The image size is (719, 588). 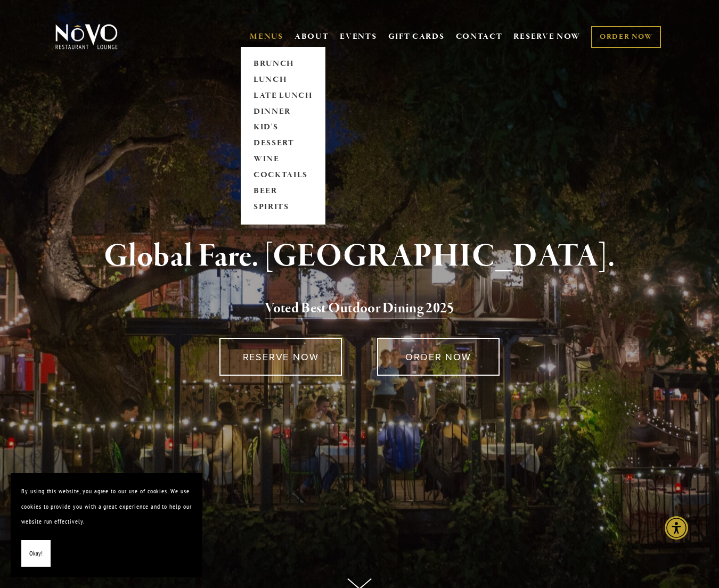 I want to click on a: BRUNCH, so click(x=282, y=64).